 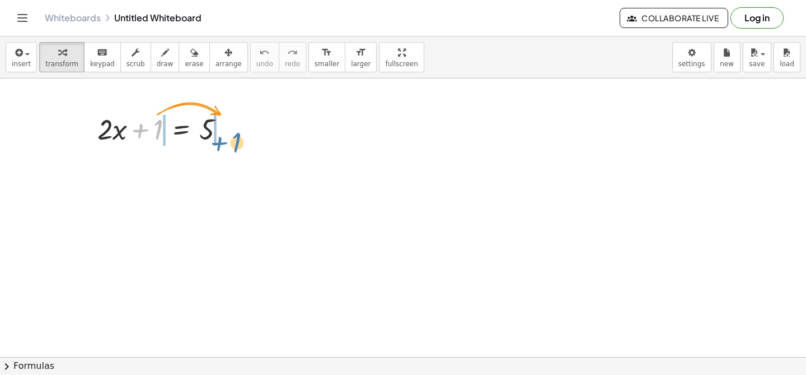 I want to click on i: keyboard, so click(x=102, y=53).